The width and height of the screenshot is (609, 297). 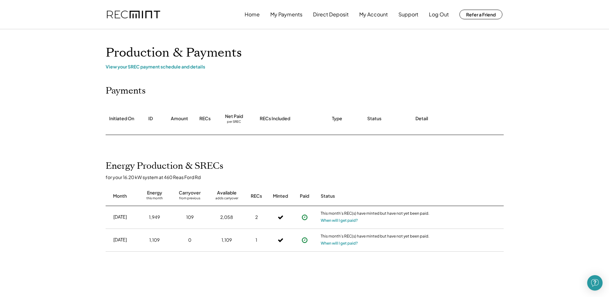 I want to click on button: Log Out, so click(x=439, y=14).